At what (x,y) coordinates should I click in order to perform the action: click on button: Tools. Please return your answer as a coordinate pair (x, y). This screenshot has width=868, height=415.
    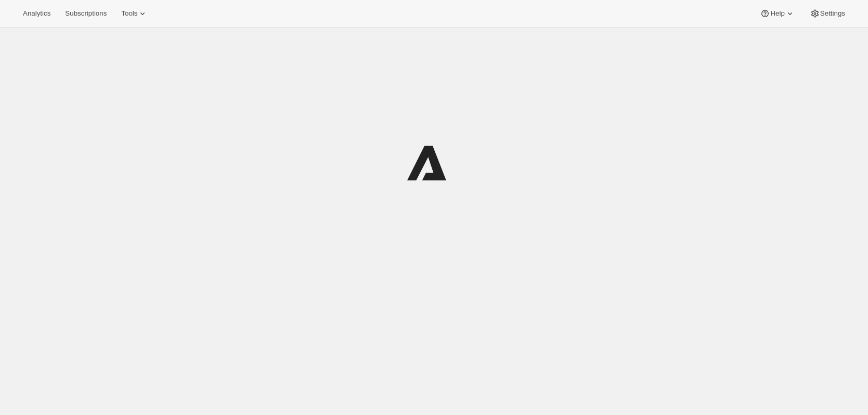
    Looking at the image, I should click on (134, 14).